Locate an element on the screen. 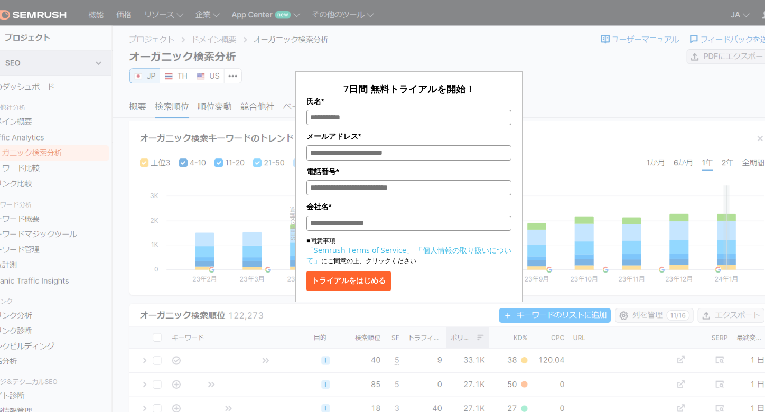 Image resolution: width=765 pixels, height=412 pixels. button: トライアルをはじめる is located at coordinates (349, 281).